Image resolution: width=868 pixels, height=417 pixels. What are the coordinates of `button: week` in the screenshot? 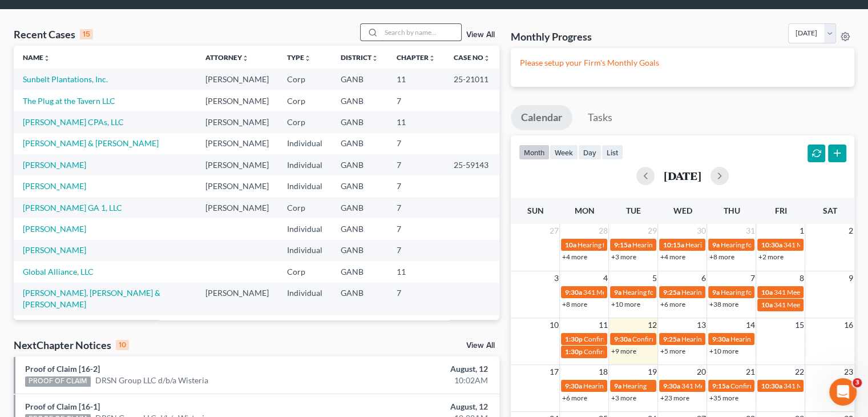 It's located at (564, 152).